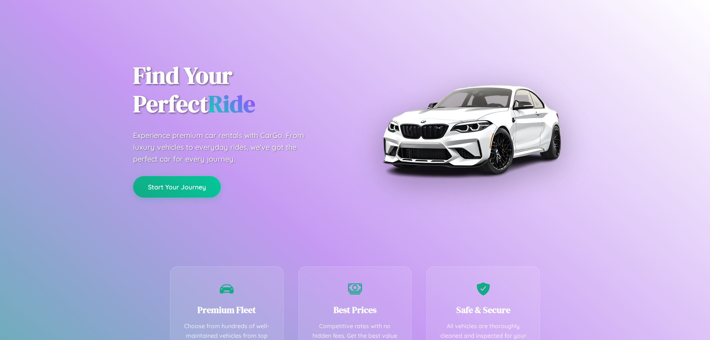  What do you see at coordinates (177, 187) in the screenshot?
I see `button: Start Your Journey` at bounding box center [177, 187].